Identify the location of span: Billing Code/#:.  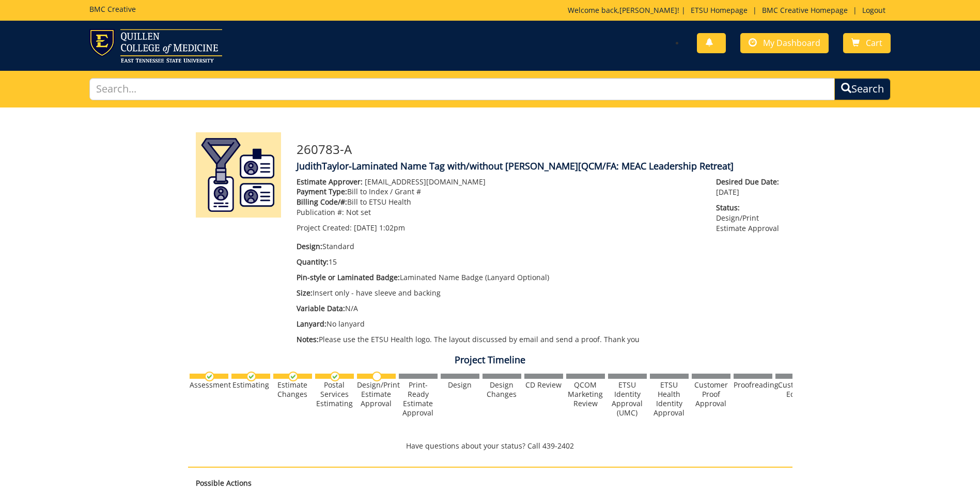
(322, 202).